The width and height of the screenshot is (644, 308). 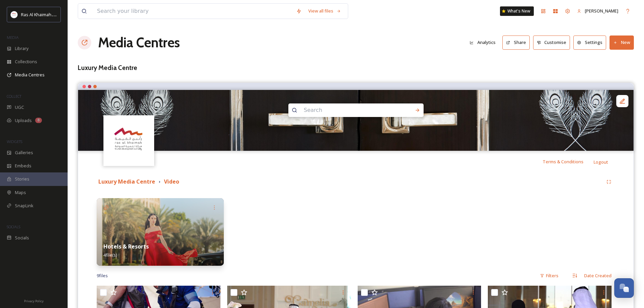 I want to click on strong: Luxury Media Centre, so click(x=127, y=182).